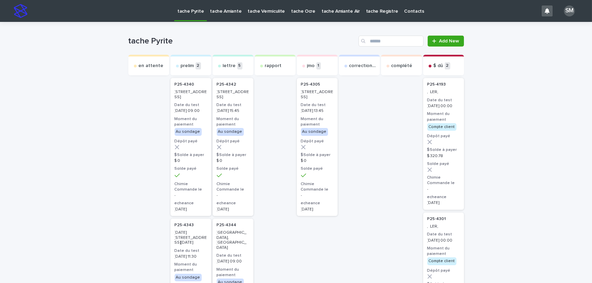 The height and width of the screenshot is (283, 592). I want to click on div: Search, so click(391, 41).